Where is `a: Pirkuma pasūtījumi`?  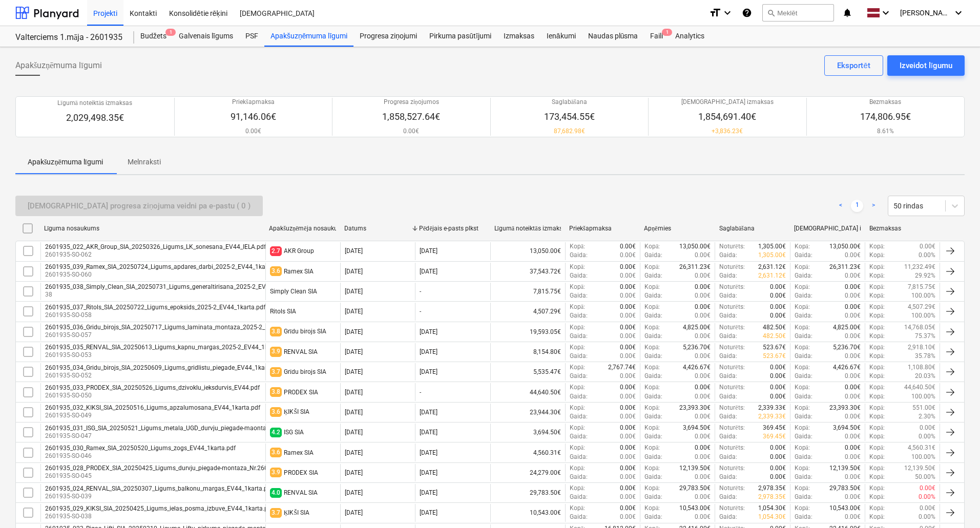
a: Pirkuma pasūtījumi is located at coordinates (460, 36).